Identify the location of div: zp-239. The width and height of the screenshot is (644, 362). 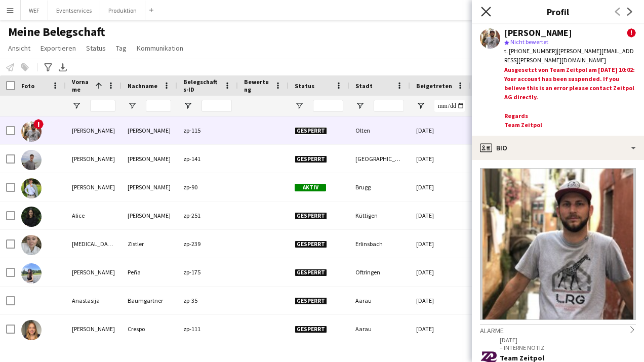
(208, 244).